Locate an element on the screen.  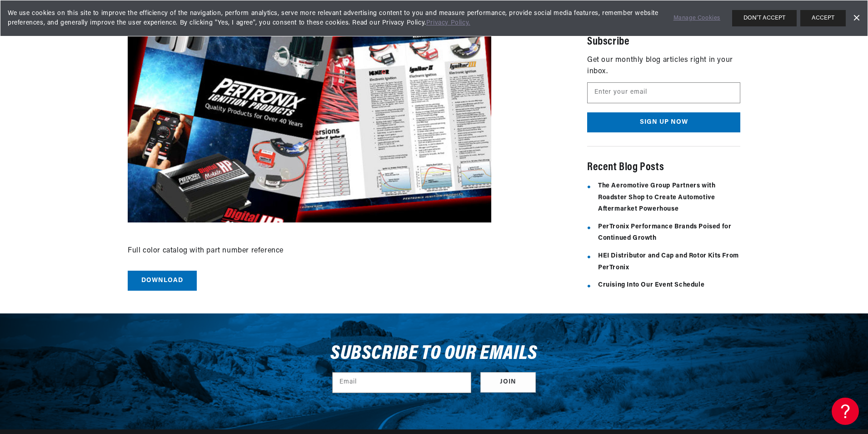
h3: Subscribe to our emails is located at coordinates (434, 354).